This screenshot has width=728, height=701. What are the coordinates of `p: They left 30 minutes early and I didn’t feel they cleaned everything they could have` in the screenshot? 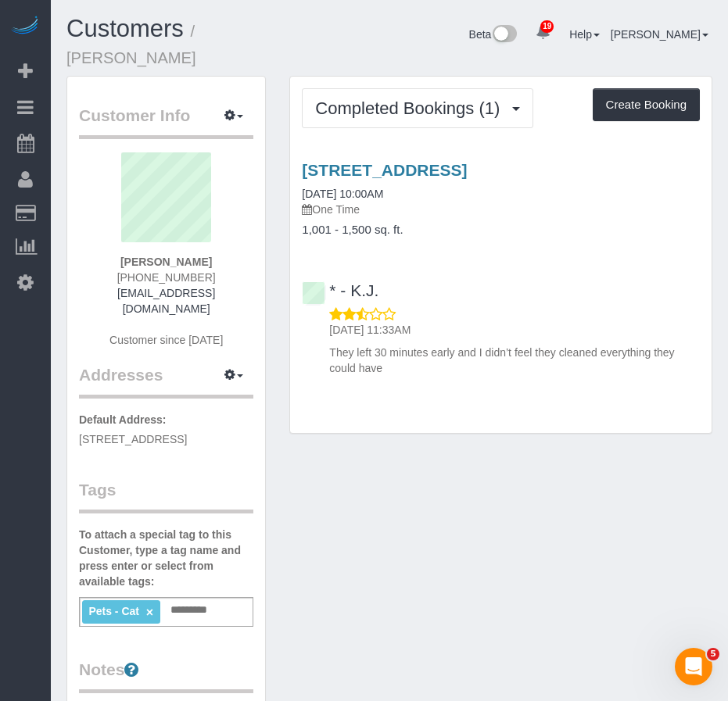 It's located at (514, 360).